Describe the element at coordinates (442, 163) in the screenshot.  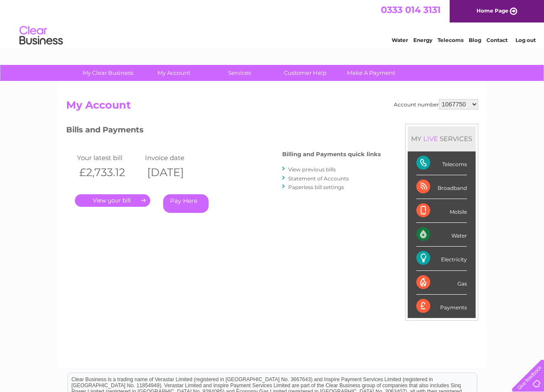
I see `div: Telecoms` at that location.